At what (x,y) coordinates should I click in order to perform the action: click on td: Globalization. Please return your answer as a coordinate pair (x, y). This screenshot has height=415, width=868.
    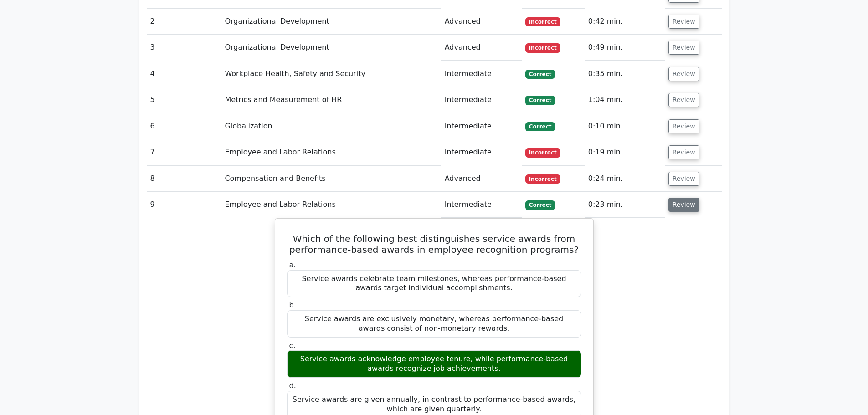
    Looking at the image, I should click on (330, 126).